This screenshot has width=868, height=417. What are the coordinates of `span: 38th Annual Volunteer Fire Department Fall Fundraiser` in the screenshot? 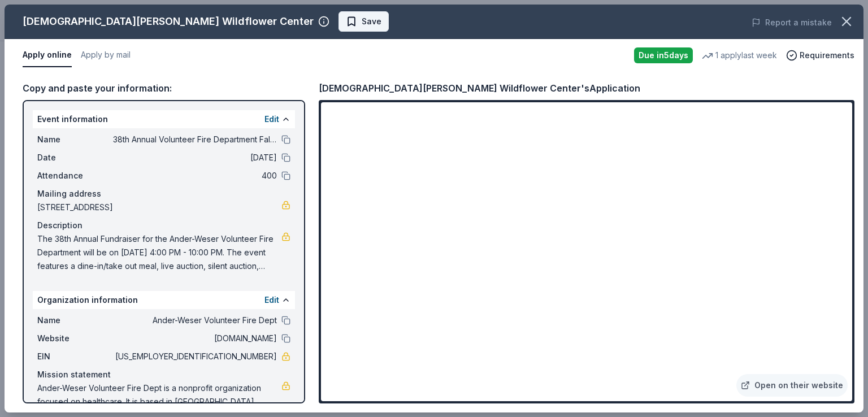 It's located at (195, 139).